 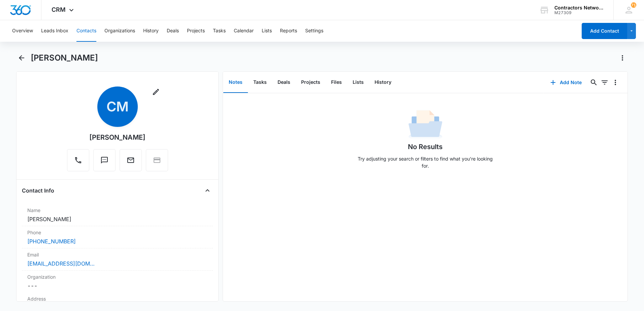 I want to click on button: Text, so click(x=105, y=160).